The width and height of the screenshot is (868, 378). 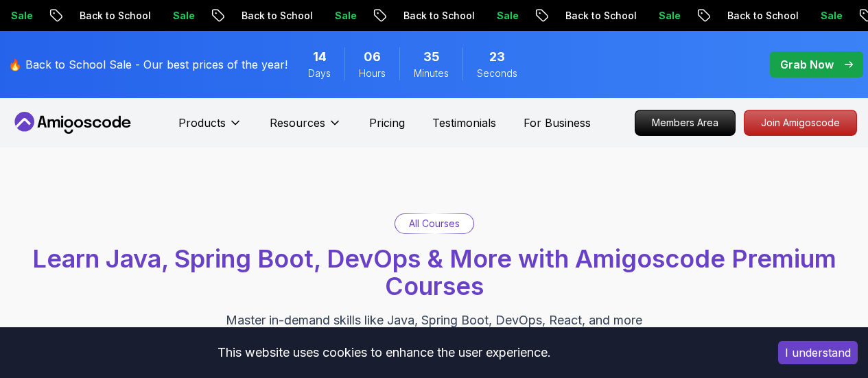 What do you see at coordinates (818, 353) in the screenshot?
I see `button: Accept cookies` at bounding box center [818, 353].